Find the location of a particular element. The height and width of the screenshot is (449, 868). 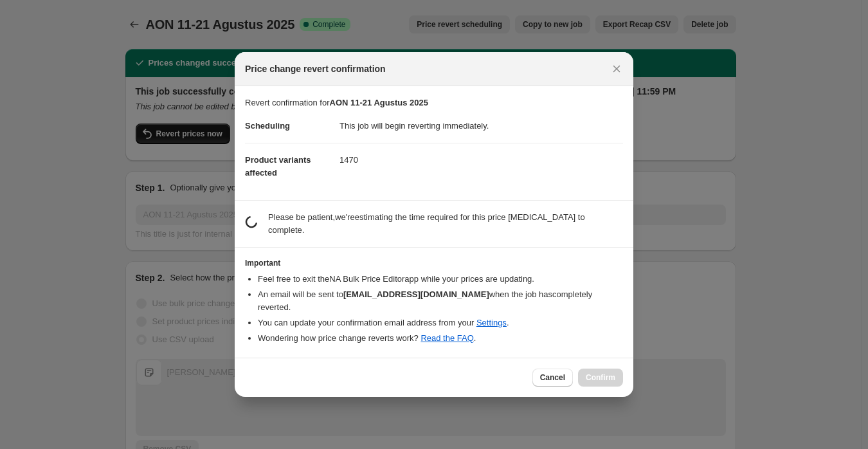

li: Wondering how price change reverts work? . is located at coordinates (441, 338).